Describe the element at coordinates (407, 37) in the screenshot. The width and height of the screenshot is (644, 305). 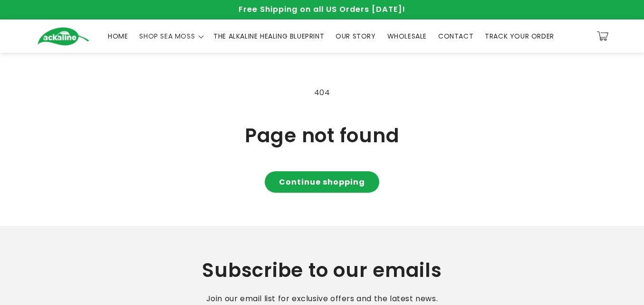
I see `span: WHOLESALE` at that location.